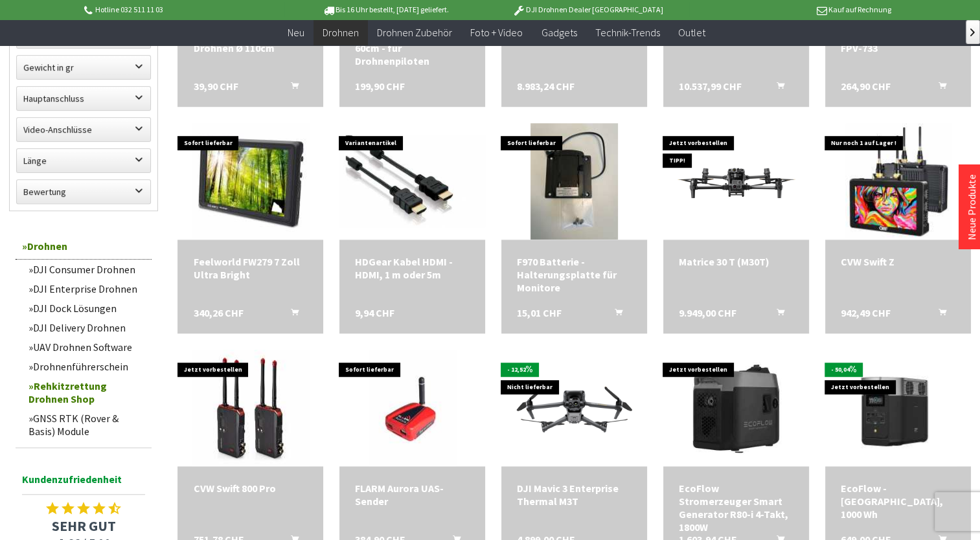 The width and height of the screenshot is (980, 540). I want to click on span: 199,90 CHF, so click(380, 86).